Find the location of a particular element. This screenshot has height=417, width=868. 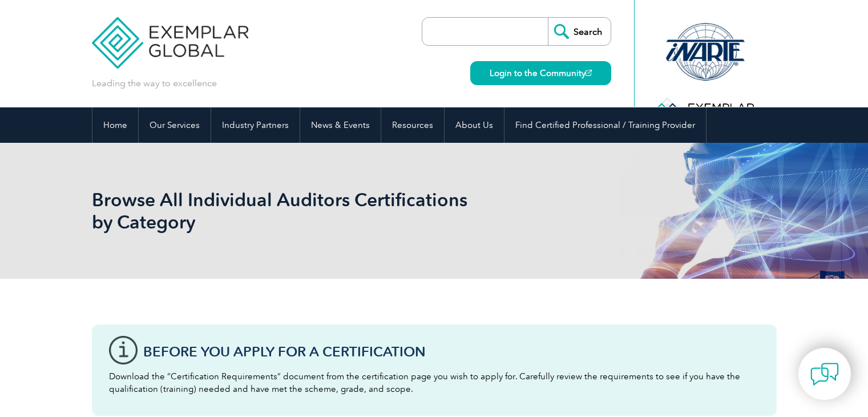

a: Our Services is located at coordinates (175, 125).